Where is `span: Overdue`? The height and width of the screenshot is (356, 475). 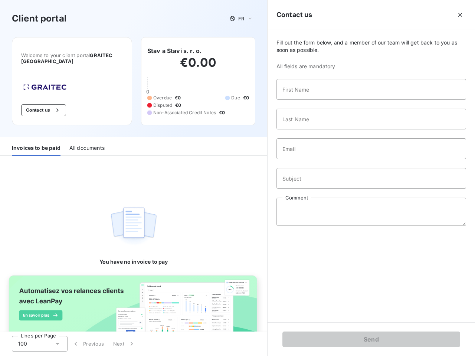 span: Overdue is located at coordinates (162, 98).